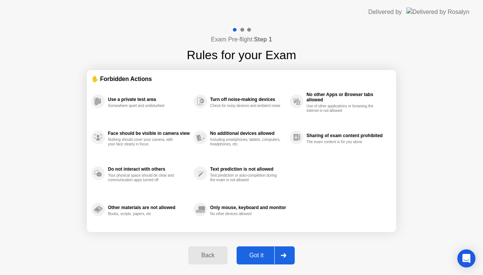 This screenshot has height=275, width=483. What do you see at coordinates (143, 106) in the screenshot?
I see `div: Somewhere quiet and undisturbed` at bounding box center [143, 106].